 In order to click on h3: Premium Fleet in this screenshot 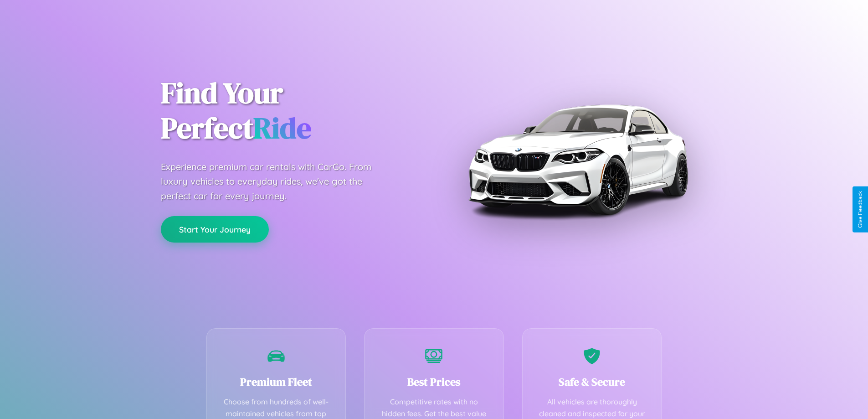, I will do `click(276, 381)`.